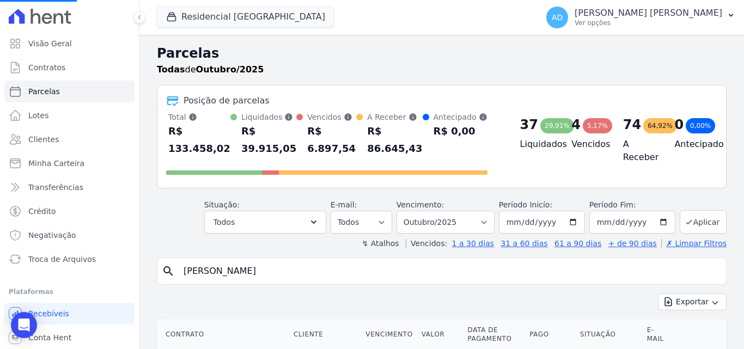 The width and height of the screenshot is (744, 349). What do you see at coordinates (42, 211) in the screenshot?
I see `span: Crédito` at bounding box center [42, 211].